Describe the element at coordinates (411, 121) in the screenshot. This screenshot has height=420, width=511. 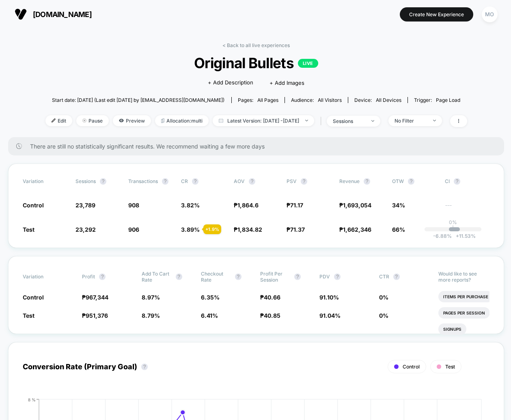
I see `div: No Filter` at that location.